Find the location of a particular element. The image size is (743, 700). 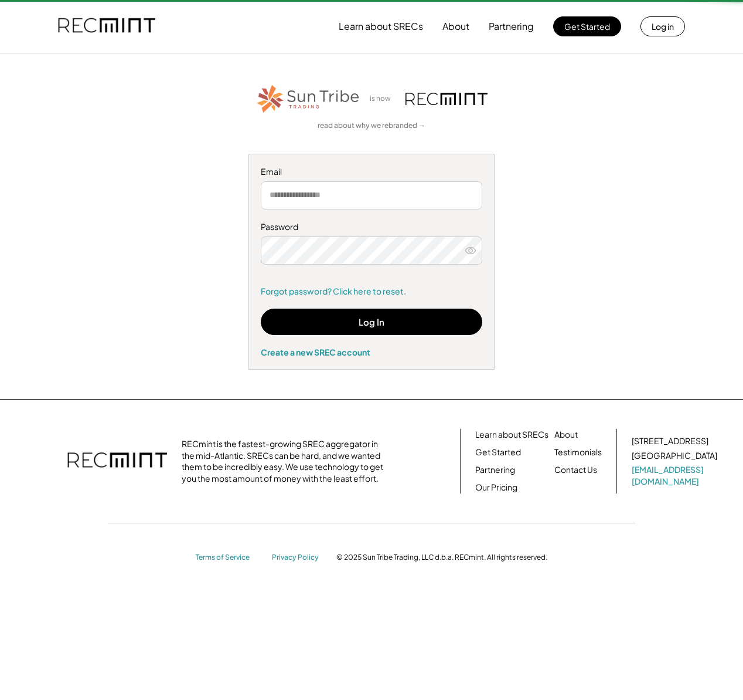

div: © 2025 Sun Tribe Trading, LLC d.b.a. RECmint. All rights reserved. is located at coordinates (442, 557).